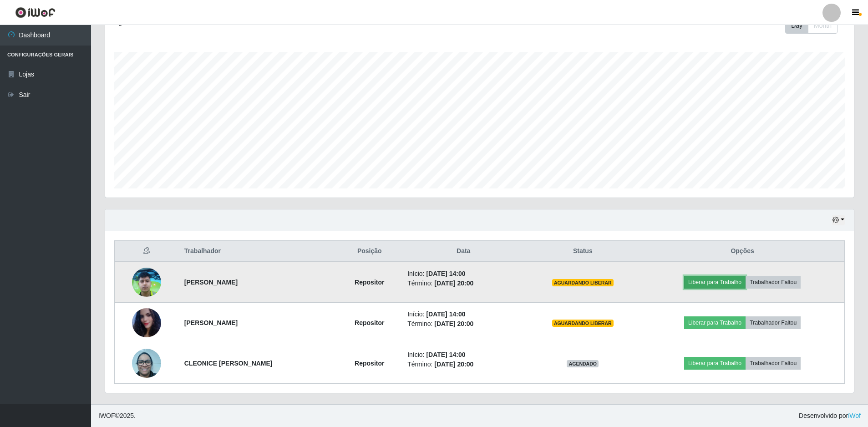  Describe the element at coordinates (369, 251) in the screenshot. I see `th: Posição` at that location.